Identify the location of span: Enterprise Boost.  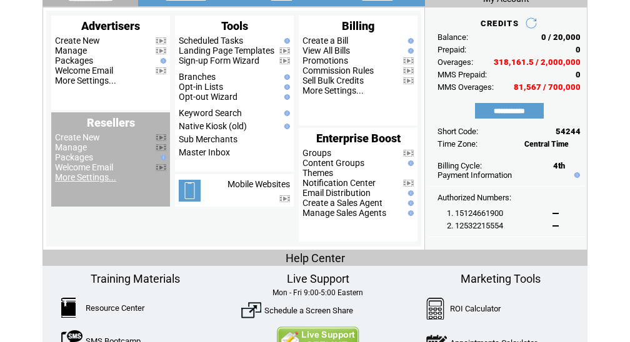
(358, 138).